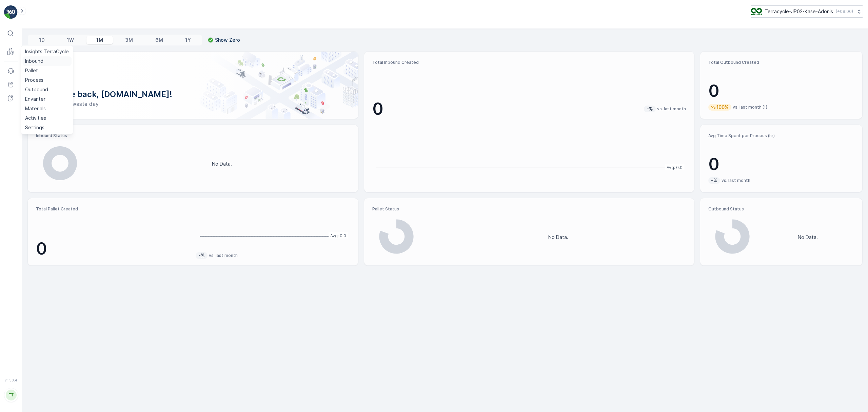 The width and height of the screenshot is (868, 412). What do you see at coordinates (782, 136) in the screenshot?
I see `p: Avg Time Spent per Process (hr)` at bounding box center [782, 136].